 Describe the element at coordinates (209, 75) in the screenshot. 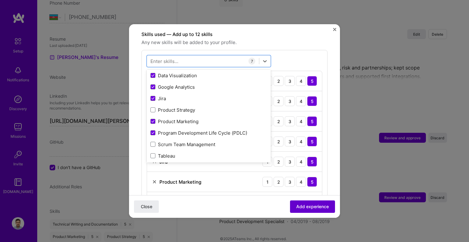

I see `div: Data Visualization` at that location.